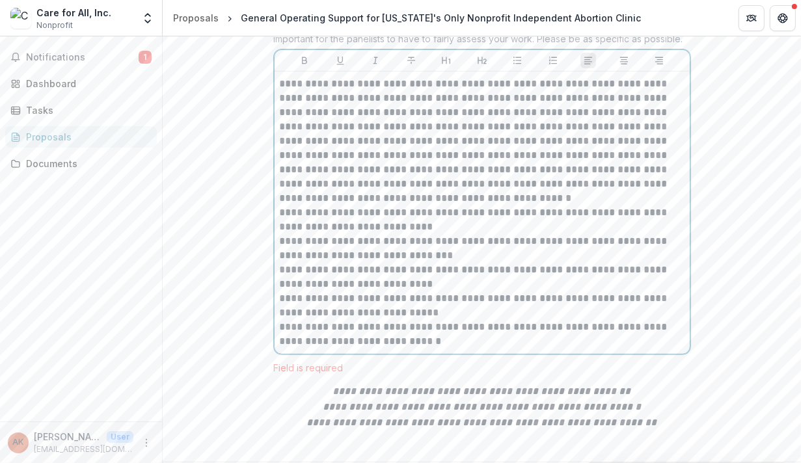  Describe the element at coordinates (340, 61) in the screenshot. I see `button: Underline` at that location.